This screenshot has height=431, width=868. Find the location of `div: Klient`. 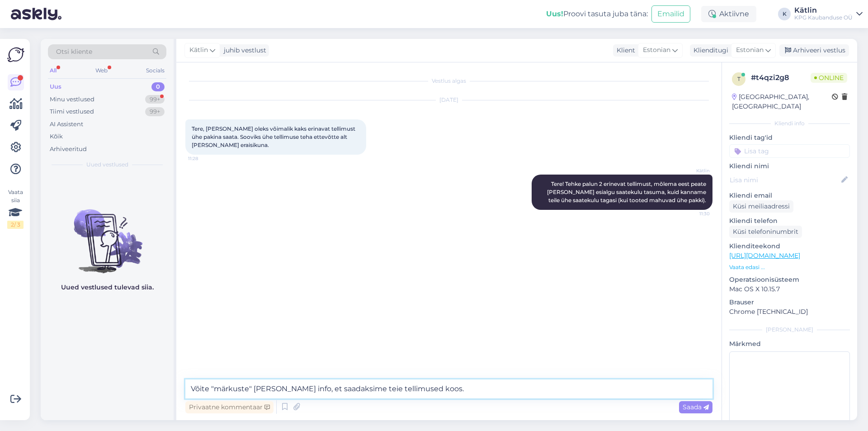

div: Klient is located at coordinates (624, 50).